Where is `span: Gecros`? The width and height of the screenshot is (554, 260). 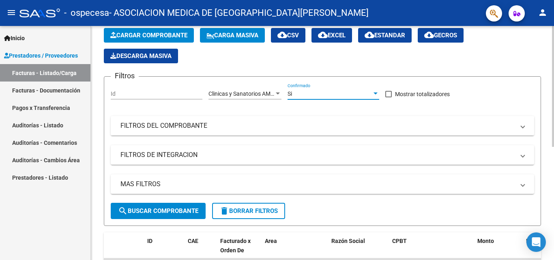 span: Gecros is located at coordinates (440, 35).